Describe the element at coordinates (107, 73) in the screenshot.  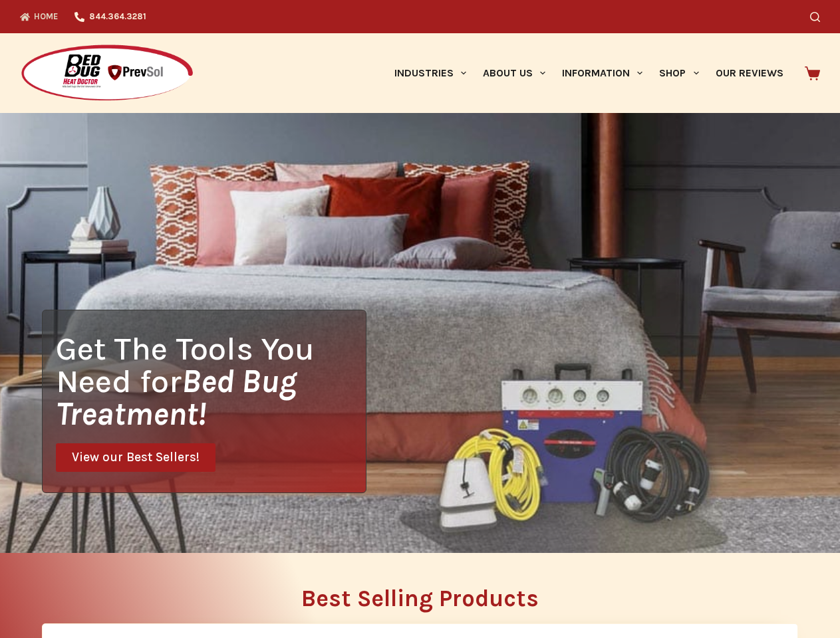
I see `img: Prevsol/Bed Bug Heat Doctor` at that location.